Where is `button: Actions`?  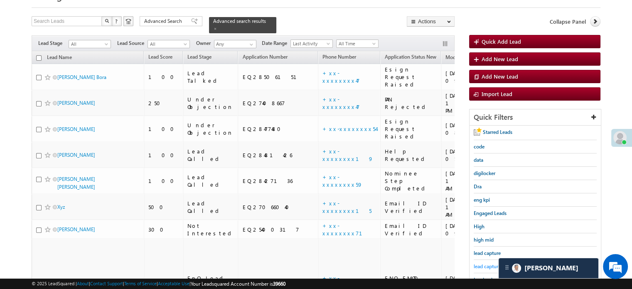
button: Actions is located at coordinates (430, 21).